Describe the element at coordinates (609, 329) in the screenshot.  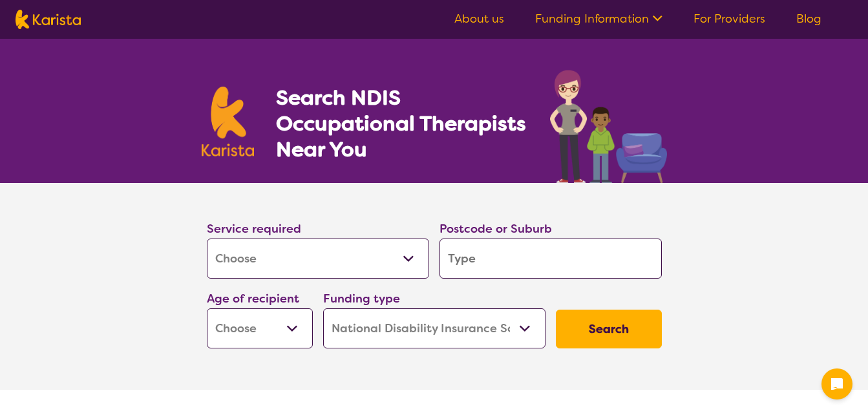
I see `button: Search` at that location.